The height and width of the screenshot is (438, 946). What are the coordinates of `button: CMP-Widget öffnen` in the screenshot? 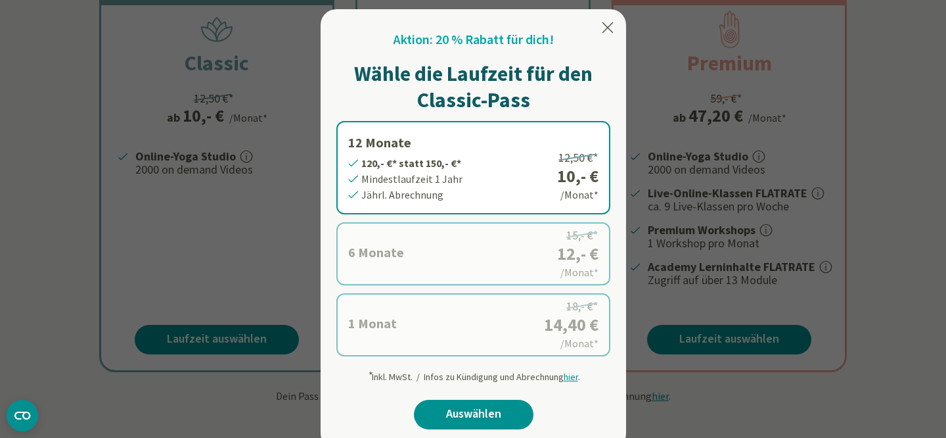 It's located at (22, 415).